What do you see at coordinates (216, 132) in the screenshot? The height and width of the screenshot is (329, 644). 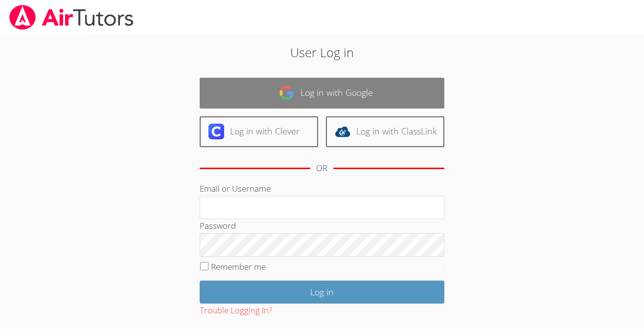 I see `img: clever-logo-6eab21bc6e7a338710f1a6ff85c0baf02591cd810cc4098c63d3a4b26e2feb20.svg` at bounding box center [216, 132].